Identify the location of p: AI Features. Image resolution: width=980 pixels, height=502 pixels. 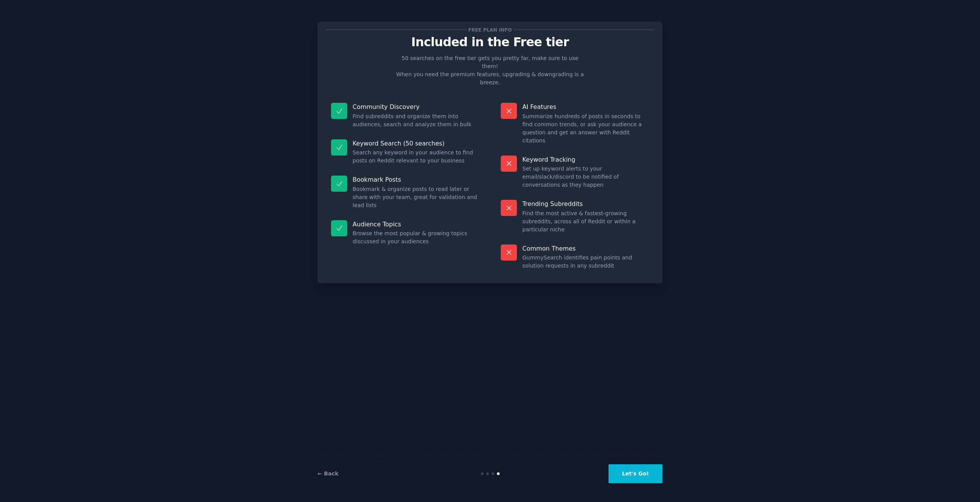
(585, 107).